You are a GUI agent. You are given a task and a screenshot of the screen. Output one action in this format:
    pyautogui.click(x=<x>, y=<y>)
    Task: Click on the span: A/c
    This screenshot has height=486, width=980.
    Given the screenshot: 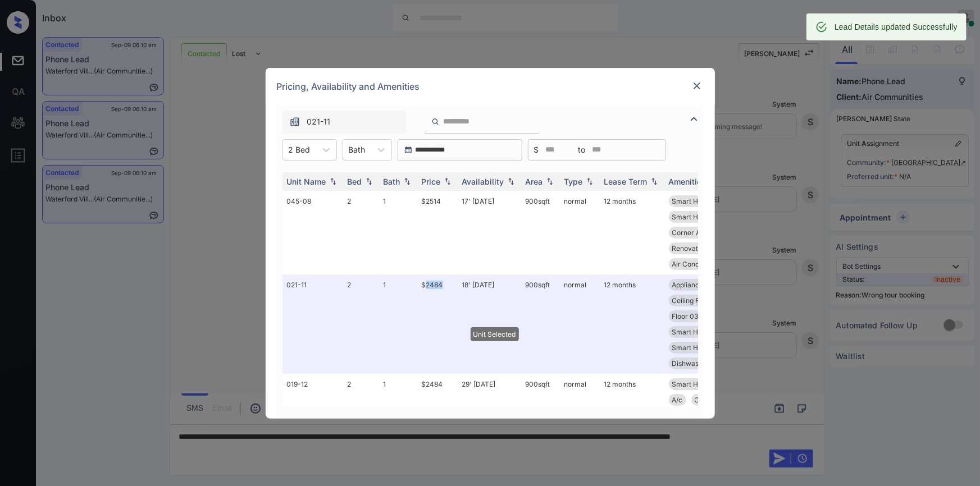 What is the action you would take?
    pyautogui.click(x=678, y=400)
    